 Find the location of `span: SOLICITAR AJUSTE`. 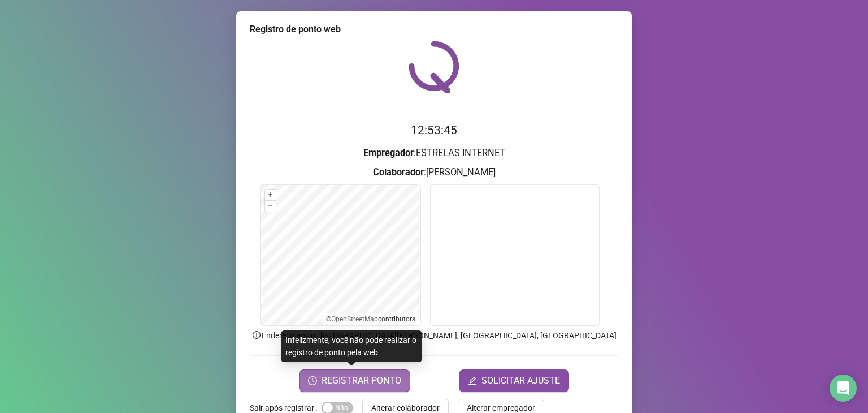

span: SOLICITAR AJUSTE is located at coordinates (521, 381).